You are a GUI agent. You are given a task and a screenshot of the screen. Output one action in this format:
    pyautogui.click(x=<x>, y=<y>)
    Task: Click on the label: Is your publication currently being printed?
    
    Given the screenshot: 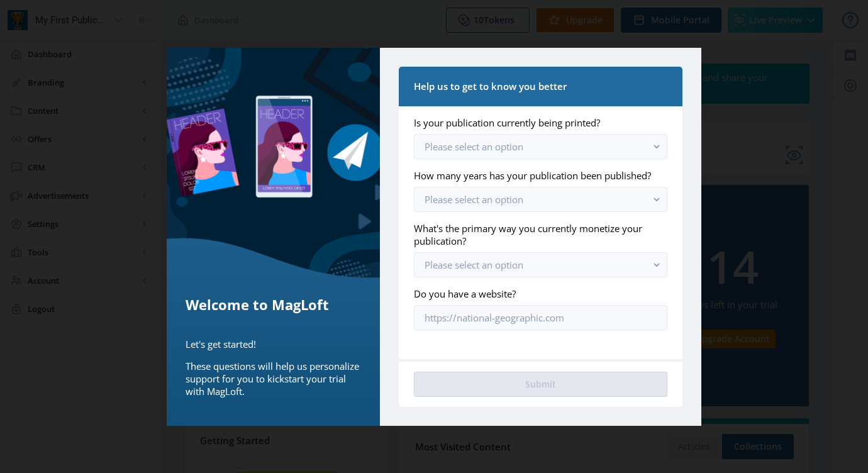 What is the action you would take?
    pyautogui.click(x=536, y=122)
    